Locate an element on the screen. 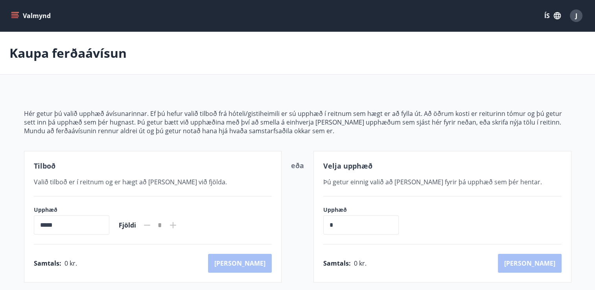 The height and width of the screenshot is (290, 595). span: J is located at coordinates (576, 16).